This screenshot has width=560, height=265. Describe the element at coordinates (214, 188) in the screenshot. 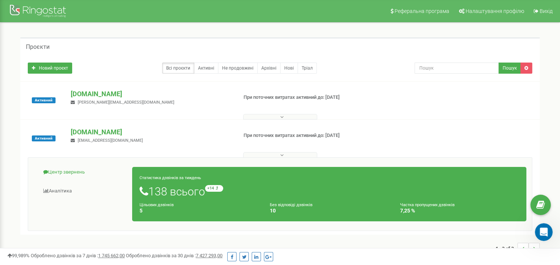

I see `small: +14` at that location.